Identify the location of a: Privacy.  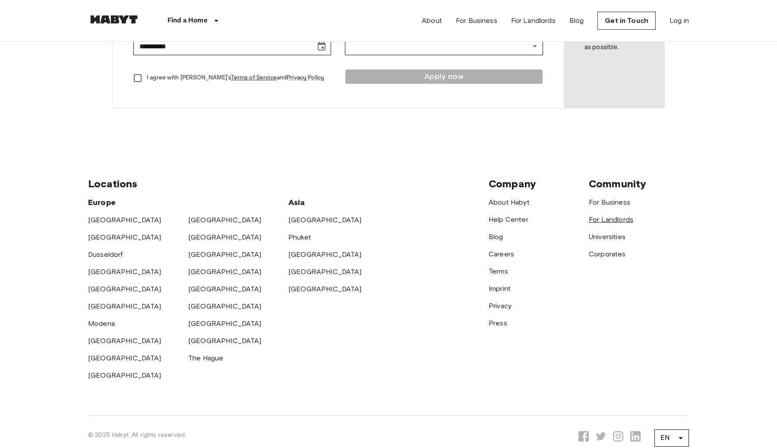
(500, 306).